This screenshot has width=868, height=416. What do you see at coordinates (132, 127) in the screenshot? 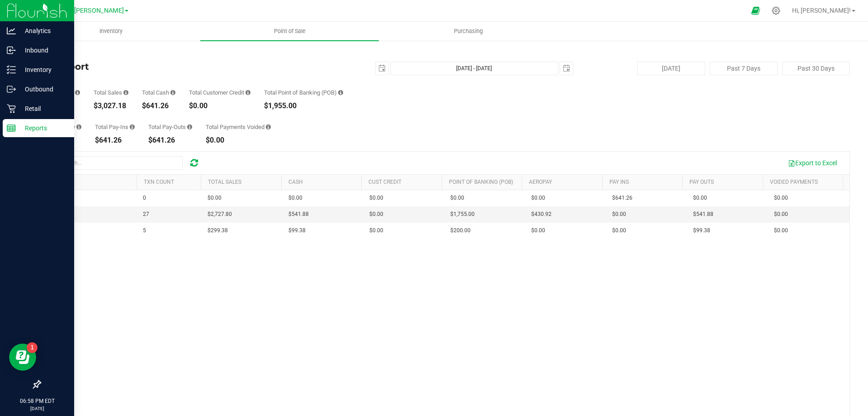
I see `i: Sum of all cash pay-ins added to tills within the date range.` at bounding box center [132, 127].